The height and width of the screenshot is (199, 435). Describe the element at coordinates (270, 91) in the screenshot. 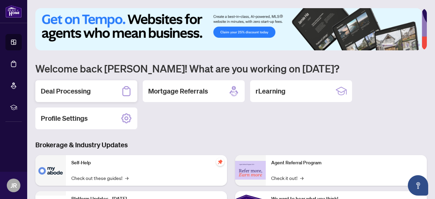

I see `h2: rLearning` at that location.